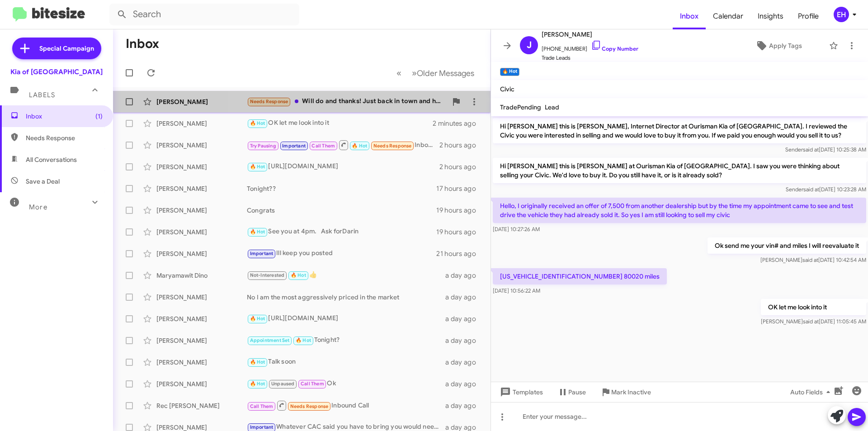 Image resolution: width=868 pixels, height=431 pixels. Describe the element at coordinates (99, 116) in the screenshot. I see `span: (1)` at that location.